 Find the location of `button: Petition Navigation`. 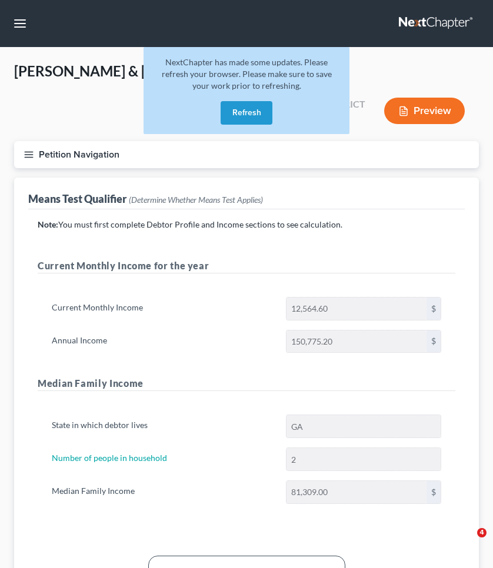

button: Petition Navigation is located at coordinates (246, 155).